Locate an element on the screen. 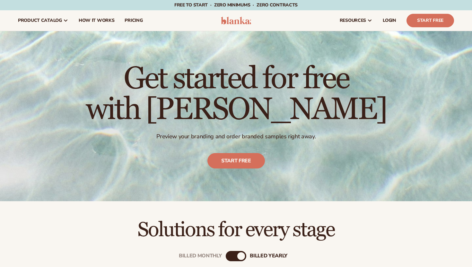  a: LOGIN is located at coordinates (389, 21).